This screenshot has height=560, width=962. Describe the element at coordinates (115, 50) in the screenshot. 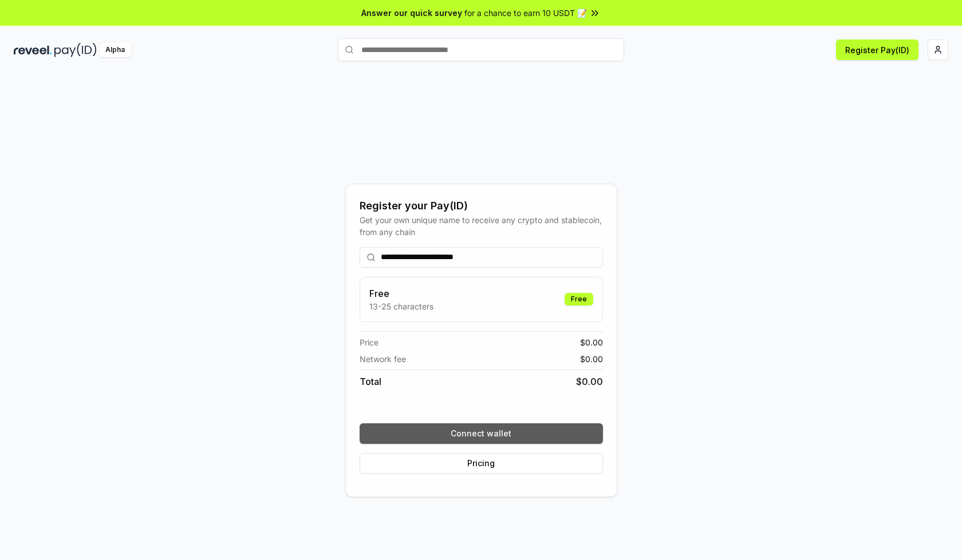

I see `div: Alpha` at that location.